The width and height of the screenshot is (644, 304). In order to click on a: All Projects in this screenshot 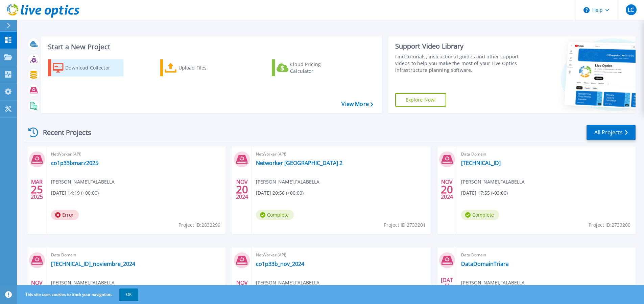, I will do `click(611, 132)`.